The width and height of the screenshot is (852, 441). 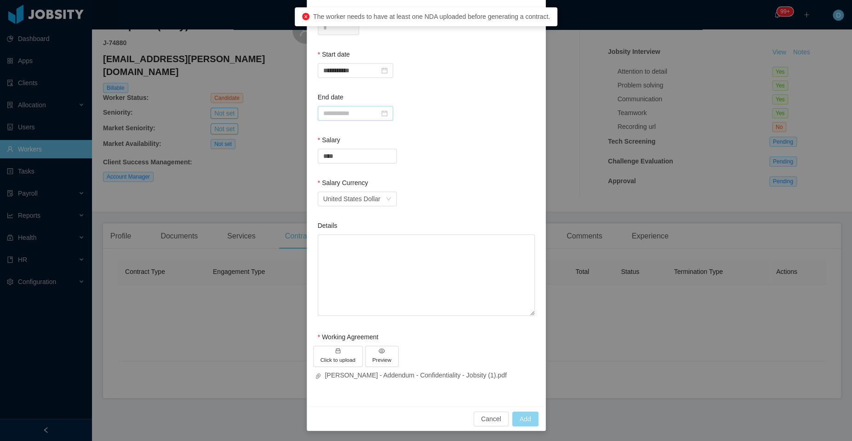 I want to click on h5: Preview, so click(x=382, y=359).